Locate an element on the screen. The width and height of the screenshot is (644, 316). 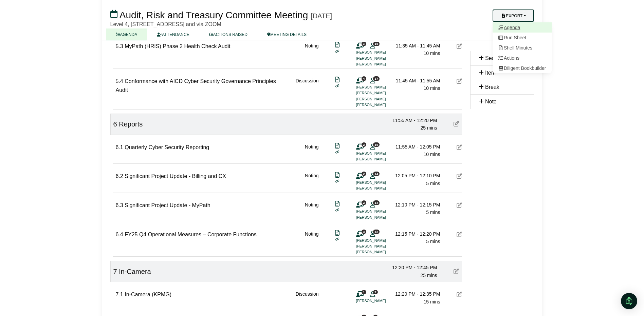
span: 6.4 is located at coordinates (119, 235).